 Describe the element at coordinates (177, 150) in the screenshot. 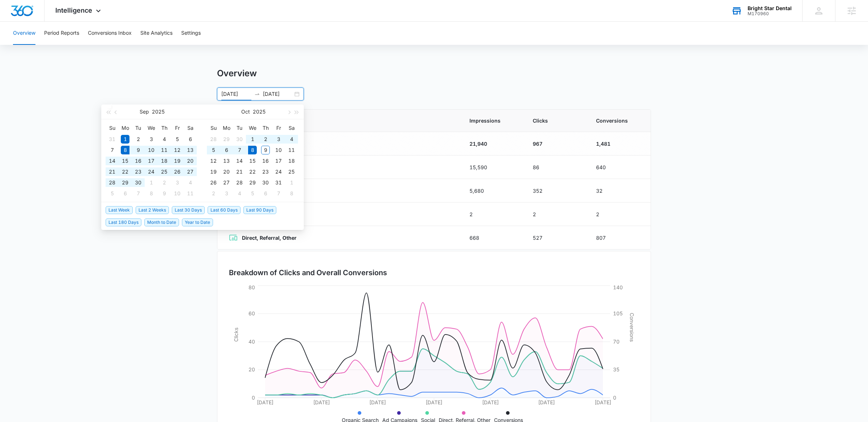

I see `td: 2025-09-12` at that location.